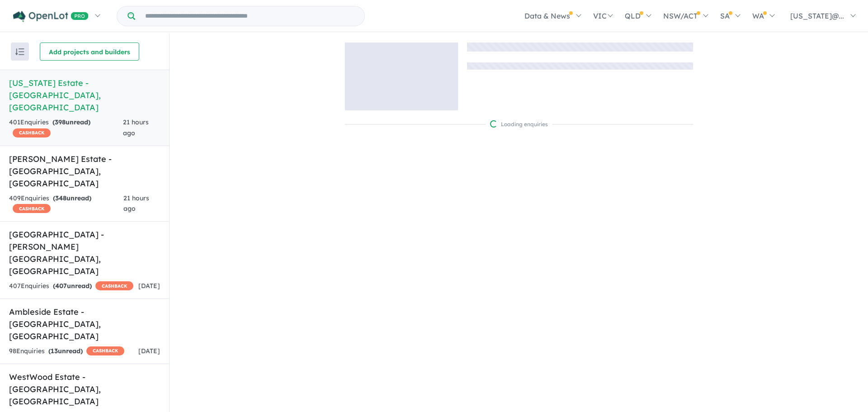 This screenshot has height=412, width=868. Describe the element at coordinates (66, 128) in the screenshot. I see `div: 401 Enquir ies` at that location.